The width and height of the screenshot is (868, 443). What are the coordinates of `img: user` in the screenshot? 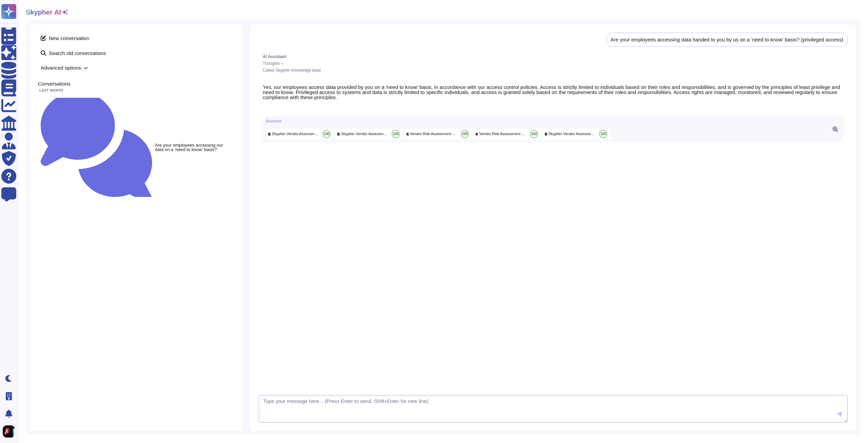 It's located at (9, 432).